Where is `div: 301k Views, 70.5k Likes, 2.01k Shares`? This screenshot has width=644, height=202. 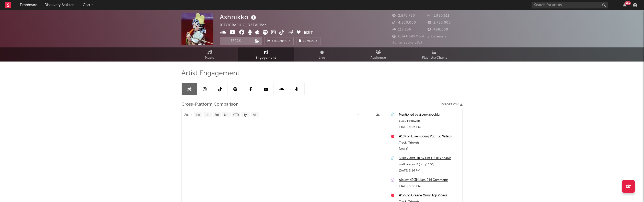 div: 301k Views, 70.5k Likes, 2.01k Shares is located at coordinates (429, 158).